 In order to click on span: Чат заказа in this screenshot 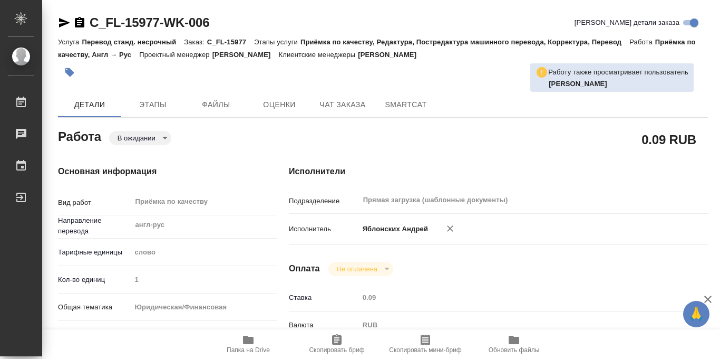, I will do `click(343, 104)`.